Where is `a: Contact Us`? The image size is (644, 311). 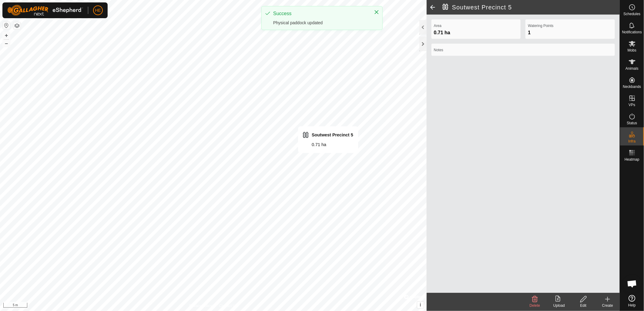 a: Contact Us is located at coordinates (228, 306).